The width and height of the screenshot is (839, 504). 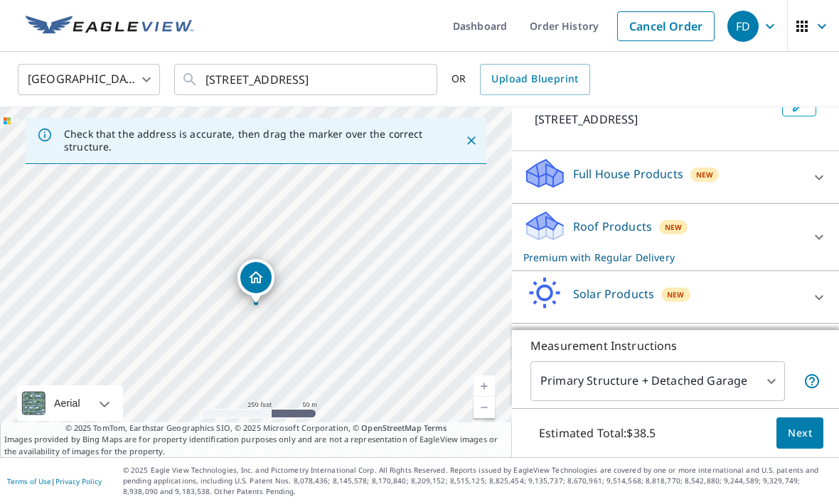 What do you see at coordinates (391, 428) in the screenshot?
I see `a: OpenStreetMap` at bounding box center [391, 428].